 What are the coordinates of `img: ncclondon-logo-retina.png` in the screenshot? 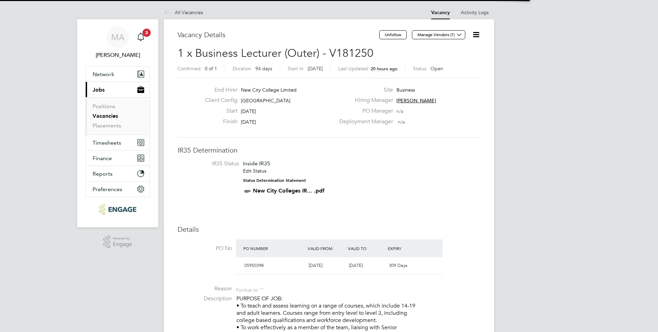 It's located at (117, 209).